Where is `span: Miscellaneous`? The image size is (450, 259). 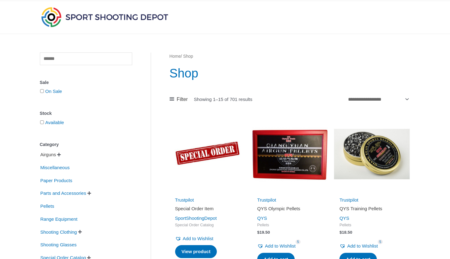
span: Miscellaneous is located at coordinates (55, 168).